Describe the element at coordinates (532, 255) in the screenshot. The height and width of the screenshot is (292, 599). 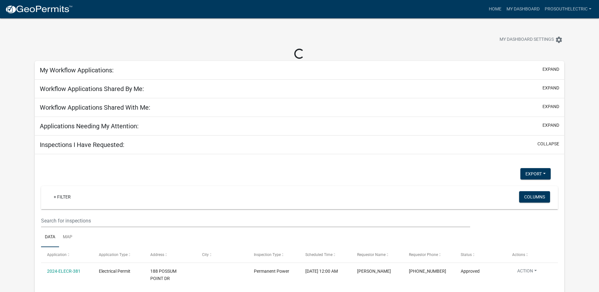
I see `datatable-header-cell: Actions` at that location.